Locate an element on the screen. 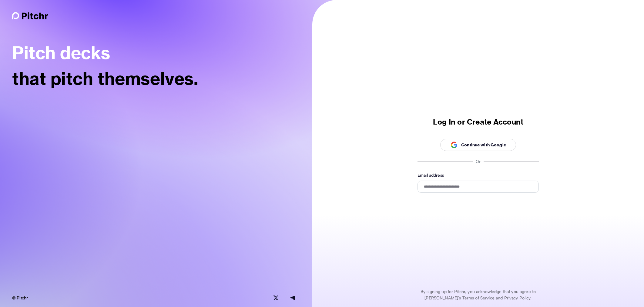 The image size is (644, 307). img: Pitchr logo is located at coordinates (30, 16).